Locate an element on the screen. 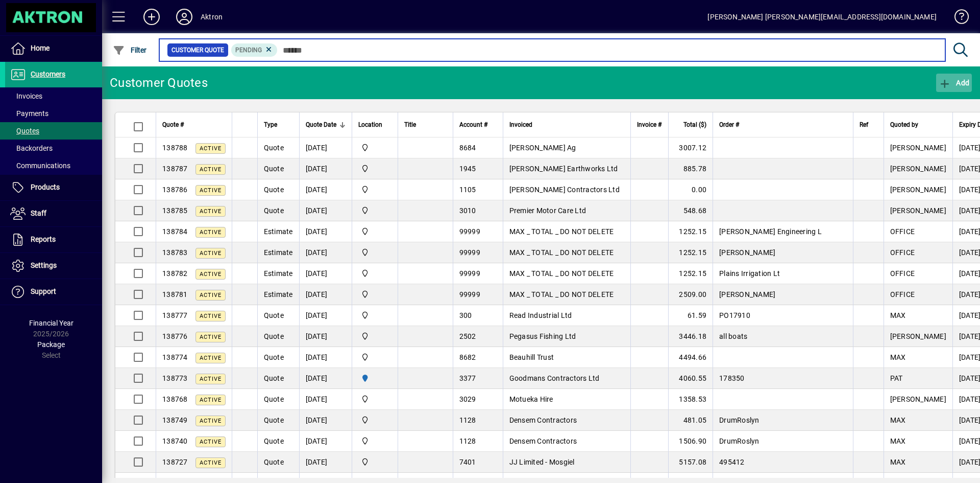 The image size is (980, 483). span: Pegasus Fishing Ltd is located at coordinates (542, 336).